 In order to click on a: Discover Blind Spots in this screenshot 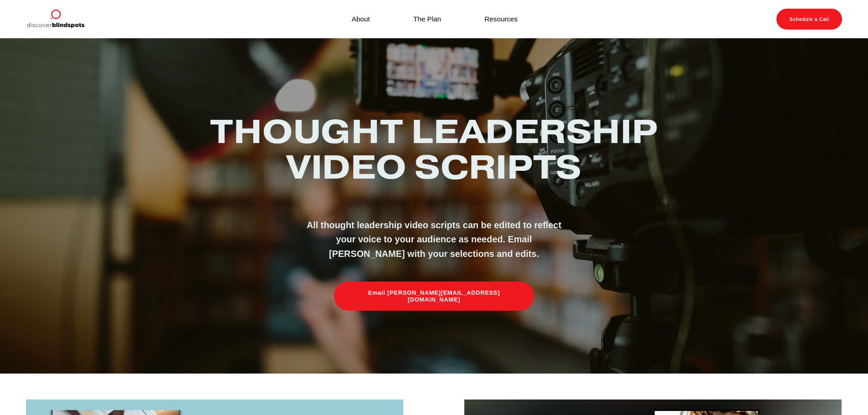, I will do `click(55, 19)`.